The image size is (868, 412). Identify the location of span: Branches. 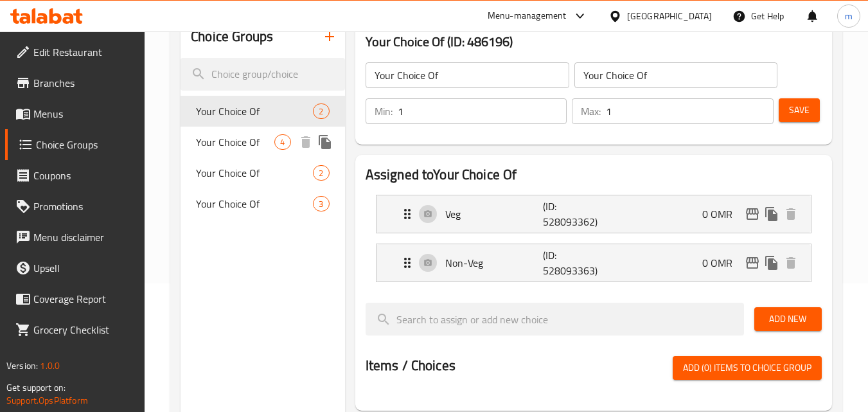
(84, 83).